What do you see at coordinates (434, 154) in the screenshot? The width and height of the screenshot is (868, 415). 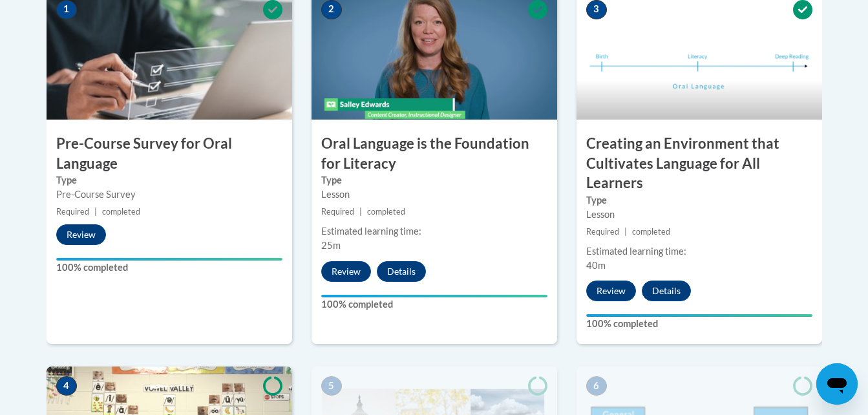 I see `h3: Oral Language is the Foundation for Literacy` at bounding box center [434, 154].